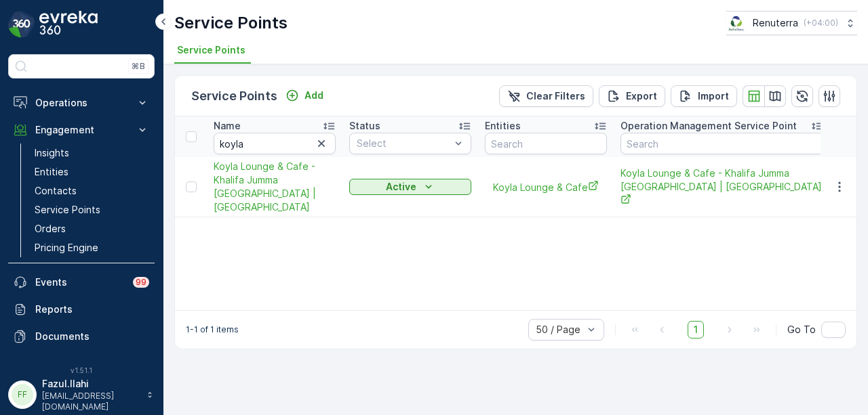 Image resolution: width=868 pixels, height=415 pixels. What do you see at coordinates (92, 172) in the screenshot?
I see `a: Entities` at bounding box center [92, 172].